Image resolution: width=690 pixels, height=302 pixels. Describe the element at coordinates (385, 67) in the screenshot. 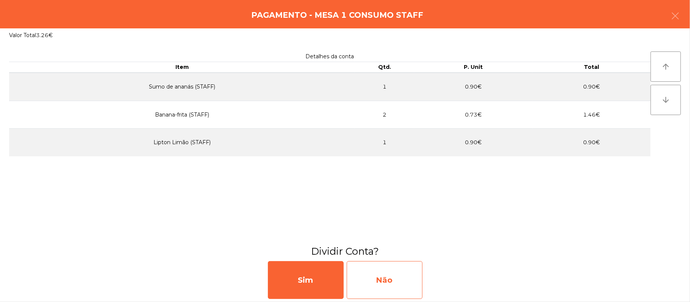

I see `th: Qtd.` at that location.